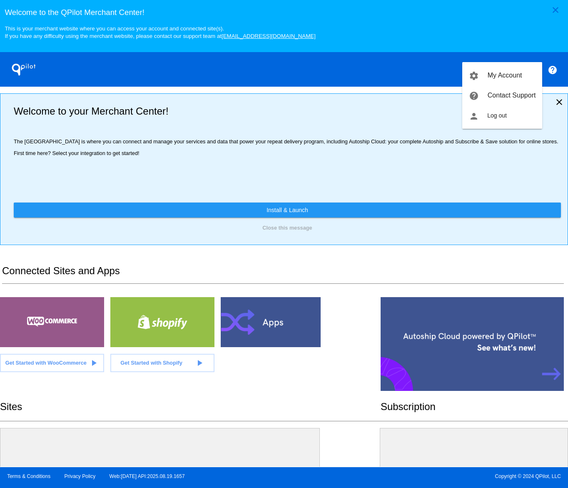 This screenshot has width=568, height=488. Describe the element at coordinates (505, 75) in the screenshot. I see `span: My Account` at that location.